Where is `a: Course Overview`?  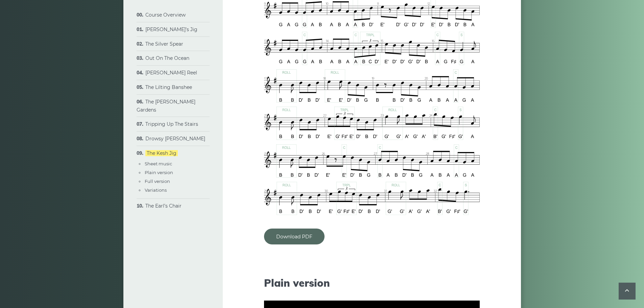
a: Course Overview is located at coordinates (165, 15).